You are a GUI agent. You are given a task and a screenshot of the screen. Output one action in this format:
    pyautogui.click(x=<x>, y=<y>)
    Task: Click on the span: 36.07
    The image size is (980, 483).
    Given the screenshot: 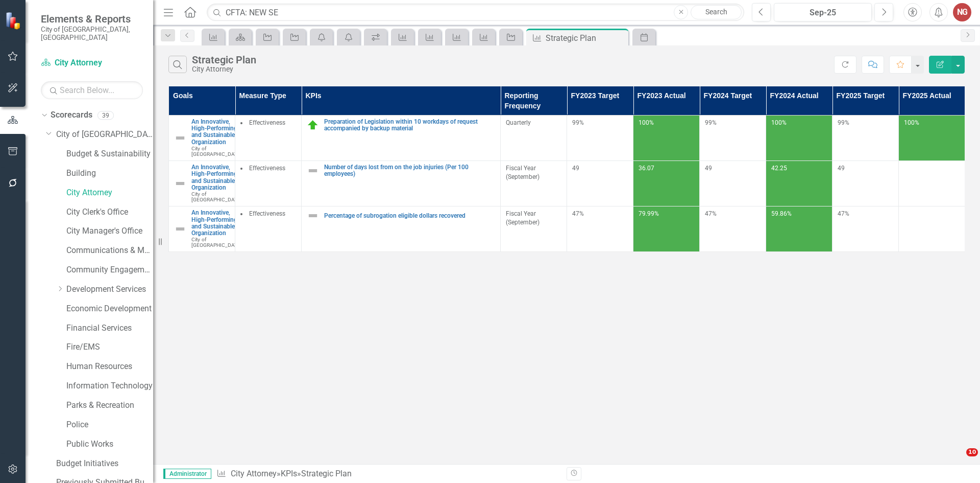 What is the action you would take?
    pyautogui.click(x=647, y=168)
    